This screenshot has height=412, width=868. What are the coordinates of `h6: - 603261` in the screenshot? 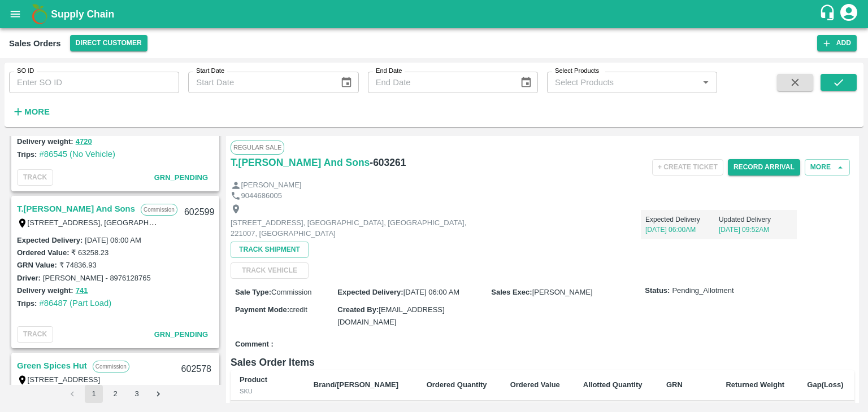 It's located at (388, 163).